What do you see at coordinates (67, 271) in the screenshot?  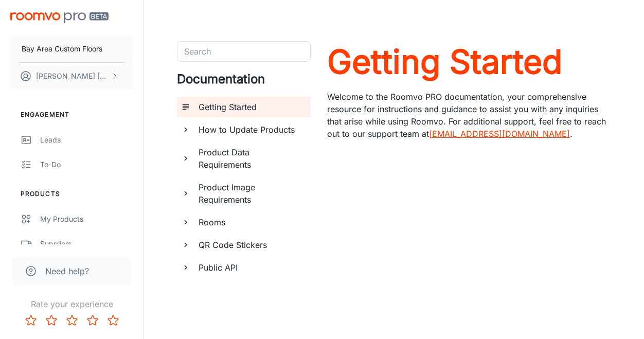 I see `span: Need help?` at bounding box center [67, 271].